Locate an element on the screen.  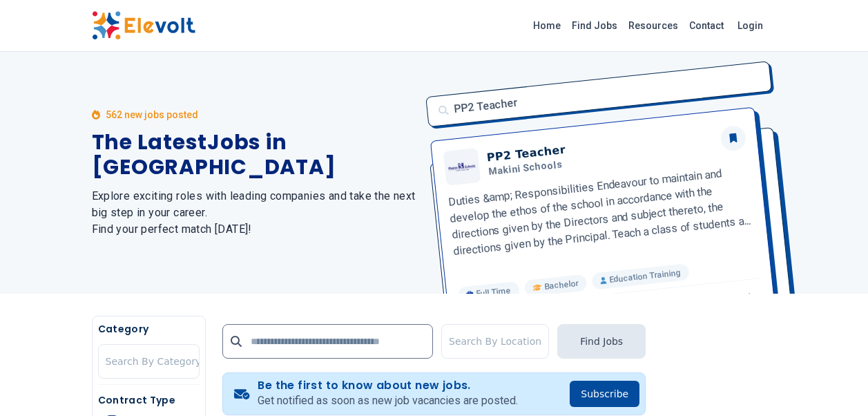
p: Get notified as soon as new job vacancies are posted. is located at coordinates (387, 401).